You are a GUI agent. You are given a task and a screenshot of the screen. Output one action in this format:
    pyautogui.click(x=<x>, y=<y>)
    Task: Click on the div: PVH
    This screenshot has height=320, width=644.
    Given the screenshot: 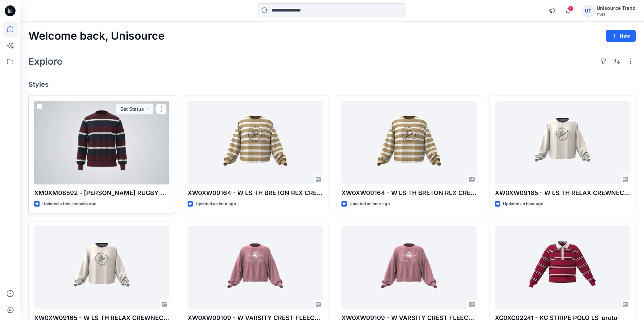 What is the action you would take?
    pyautogui.click(x=616, y=14)
    